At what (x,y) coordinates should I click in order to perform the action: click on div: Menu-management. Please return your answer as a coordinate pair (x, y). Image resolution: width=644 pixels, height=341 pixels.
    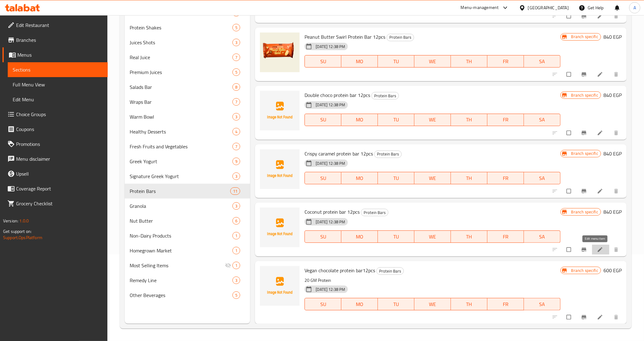
    Looking at the image, I should click on (480, 8).